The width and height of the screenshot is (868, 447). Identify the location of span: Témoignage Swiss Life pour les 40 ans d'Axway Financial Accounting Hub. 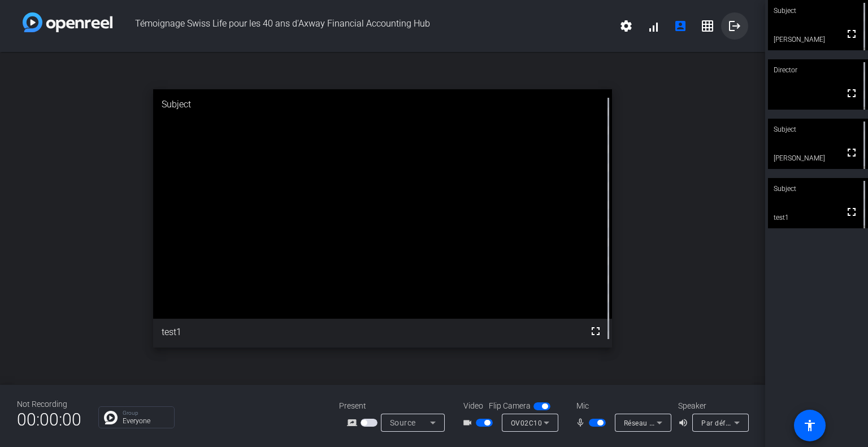
(362, 26).